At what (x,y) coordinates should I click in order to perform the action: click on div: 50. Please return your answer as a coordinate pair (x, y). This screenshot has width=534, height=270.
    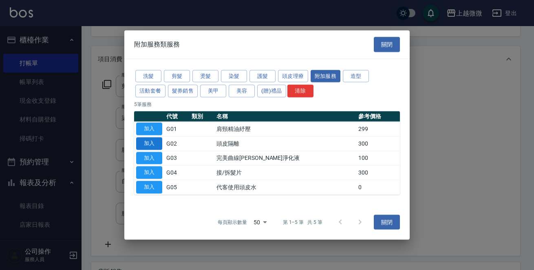
    Looking at the image, I should click on (260, 222).